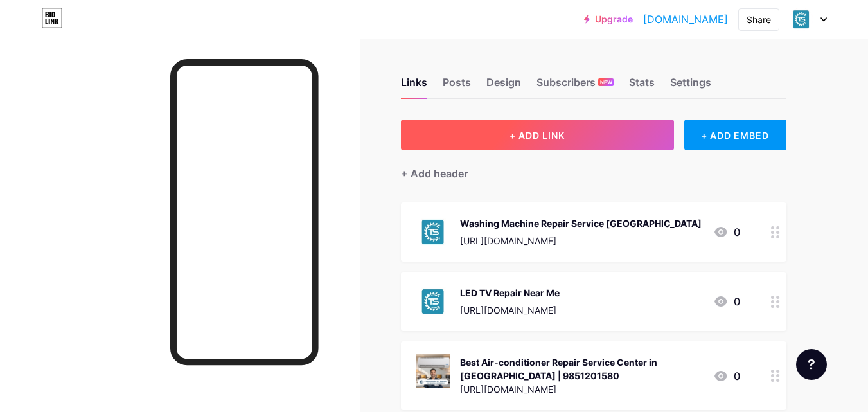 Image resolution: width=868 pixels, height=412 pixels. What do you see at coordinates (691, 86) in the screenshot?
I see `div: Settings` at bounding box center [691, 86].